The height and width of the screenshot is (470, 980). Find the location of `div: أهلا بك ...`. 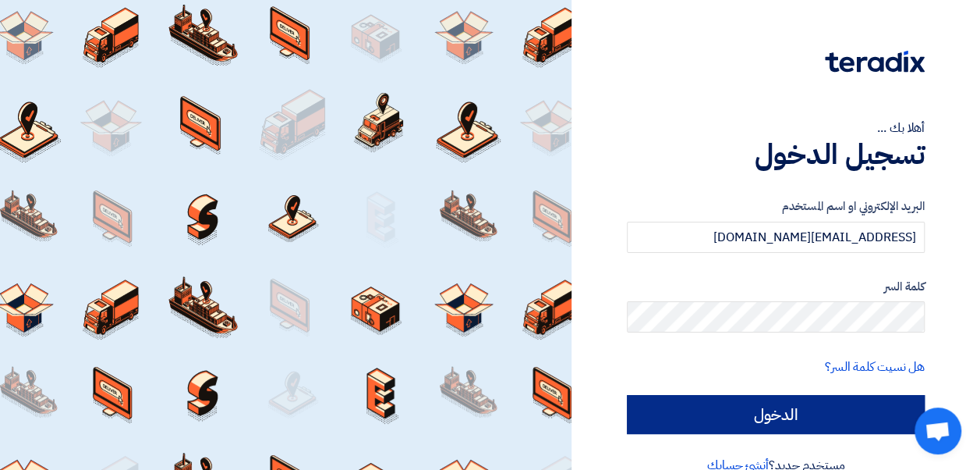

div: أهلا بك ... is located at coordinates (776, 128).